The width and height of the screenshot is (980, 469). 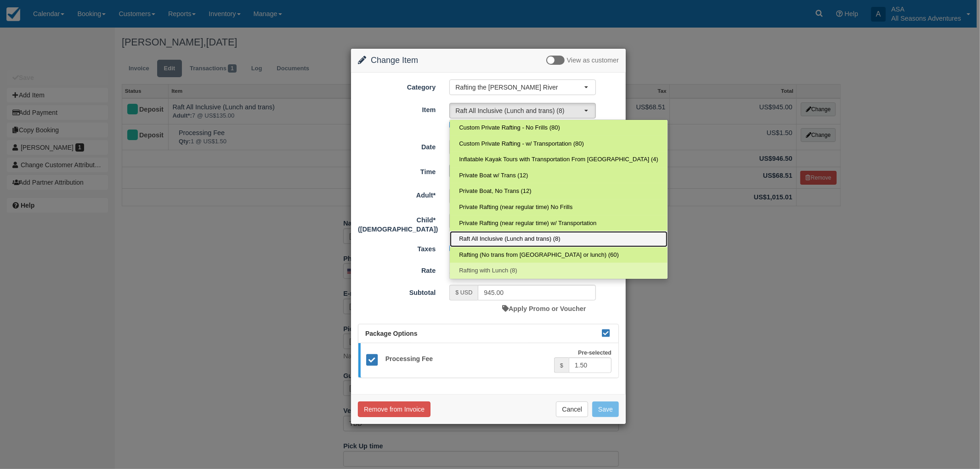 What do you see at coordinates (392, 333) in the screenshot?
I see `span: Package Options` at bounding box center [392, 333].